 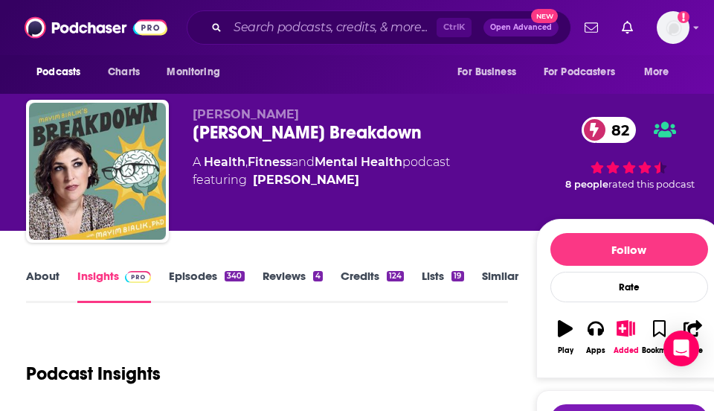 I want to click on a: Fitness, so click(x=269, y=161).